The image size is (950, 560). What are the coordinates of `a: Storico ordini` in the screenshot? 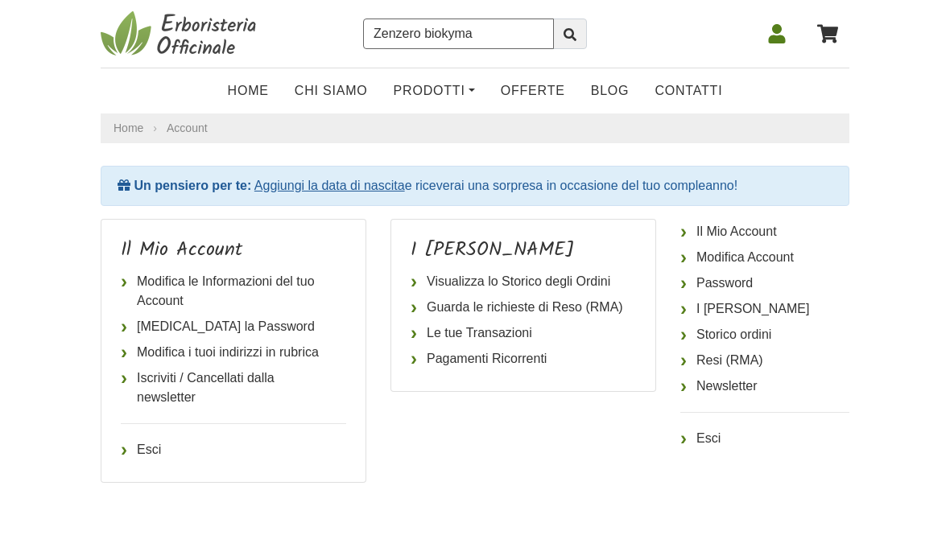 It's located at (765, 334).